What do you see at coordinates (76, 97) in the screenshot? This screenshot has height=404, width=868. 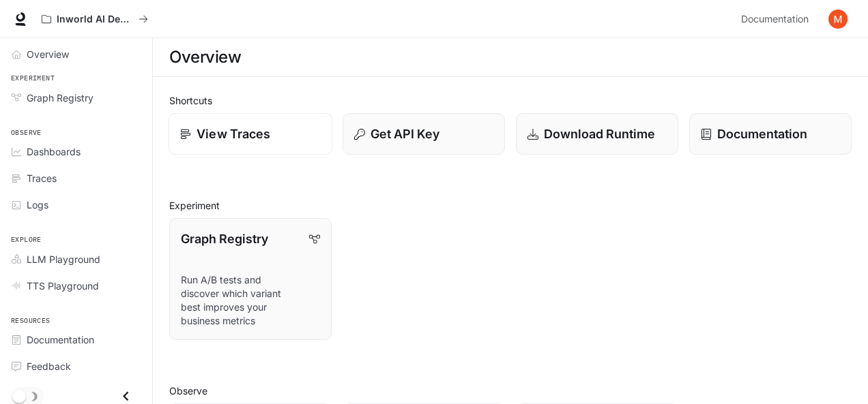 I see `a: Graph Registry` at bounding box center [76, 97].